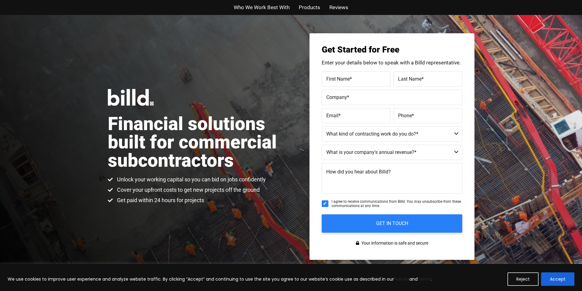  I want to click on a: Policies, so click(401, 279).